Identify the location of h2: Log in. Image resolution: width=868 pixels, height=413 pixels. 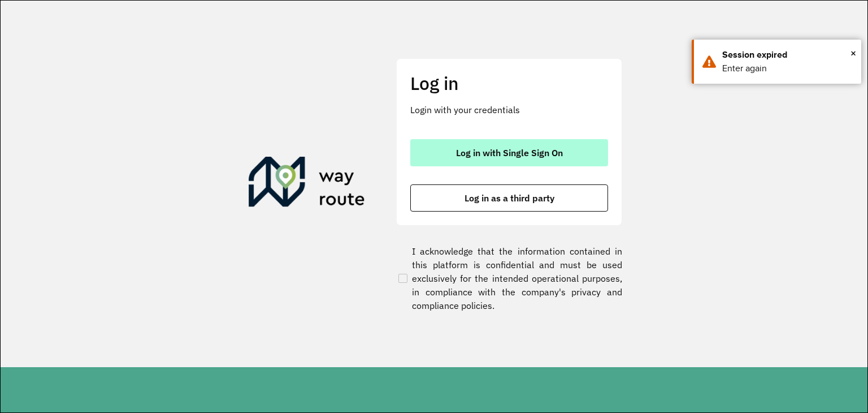
(509, 83).